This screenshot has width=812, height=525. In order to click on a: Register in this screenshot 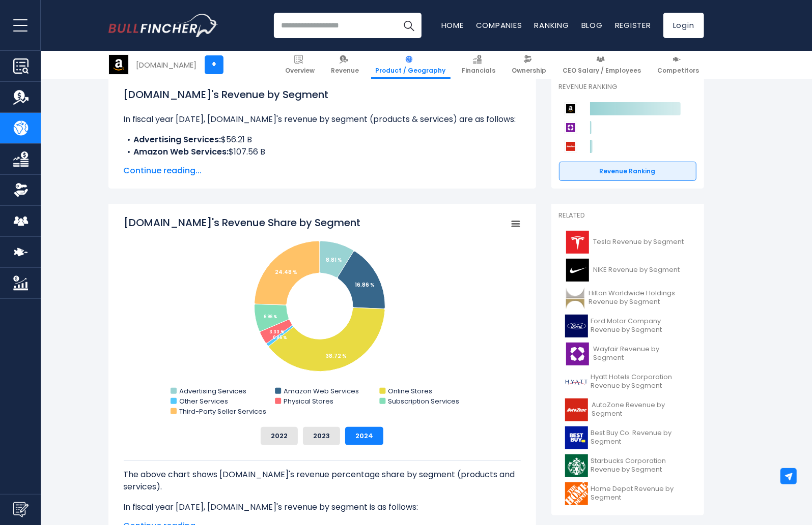, I will do `click(632, 25)`.